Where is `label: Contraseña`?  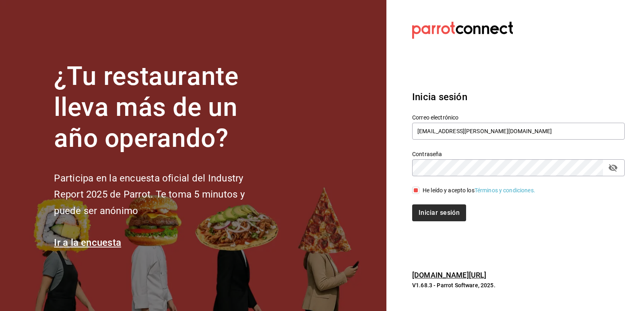
label: Contraseña is located at coordinates (518, 154).